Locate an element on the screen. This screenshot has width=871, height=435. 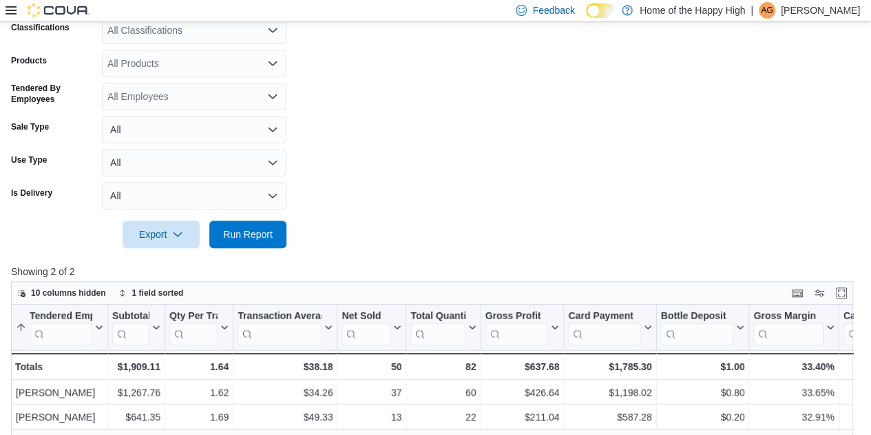
button: 10 columns hidden is located at coordinates (61, 293).